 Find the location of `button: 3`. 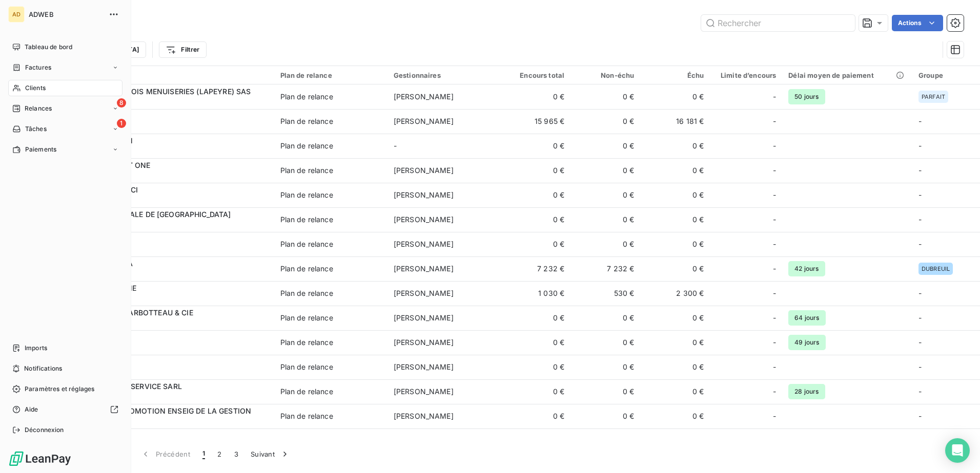

button: 3 is located at coordinates (236, 454).